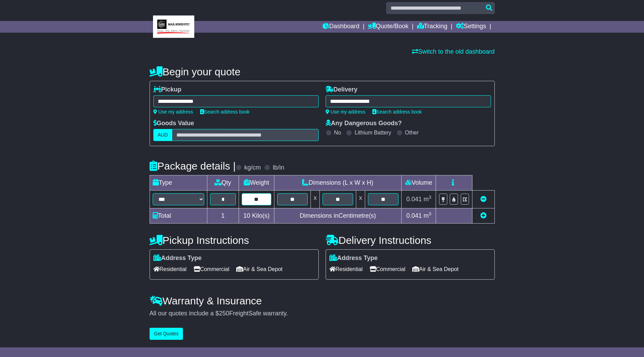 The width and height of the screenshot is (644, 357). Describe the element at coordinates (364, 124) in the screenshot. I see `label: Any Dangerous Goods?` at that location.